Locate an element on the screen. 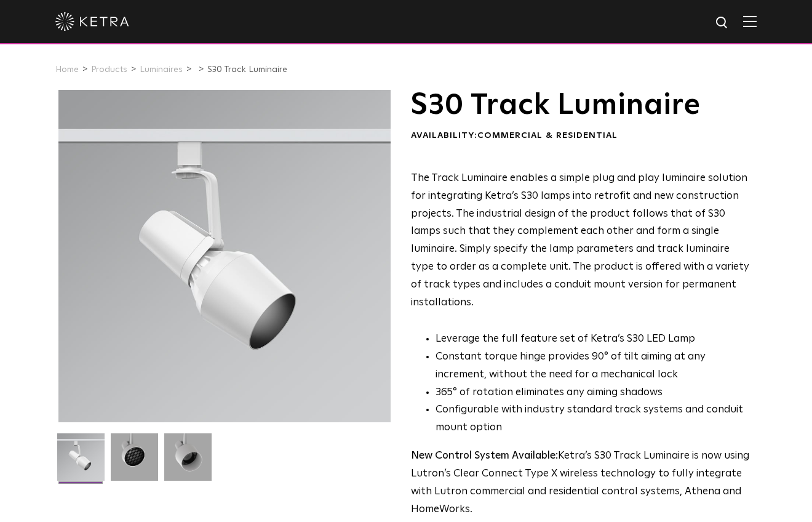  img: S30-Track-Luminaire-2021-Web-Square is located at coordinates (81, 462).